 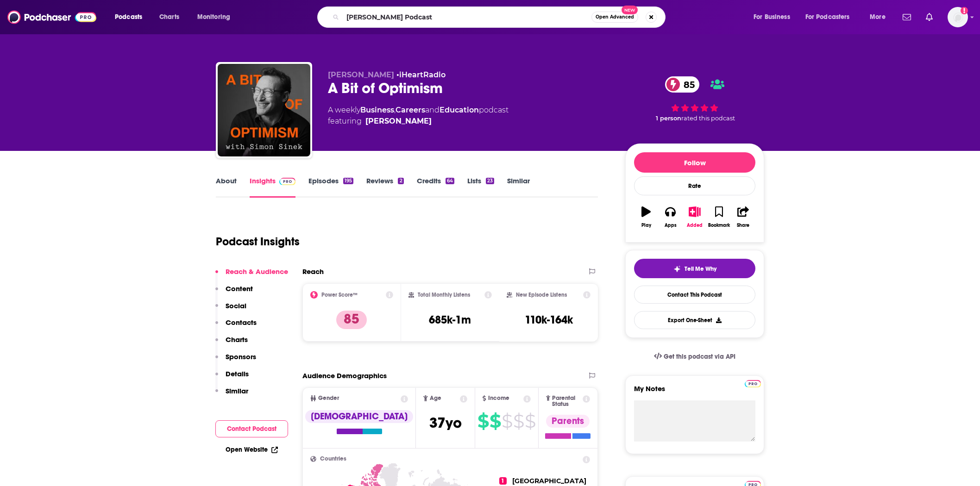 I want to click on button: Social, so click(x=231, y=310).